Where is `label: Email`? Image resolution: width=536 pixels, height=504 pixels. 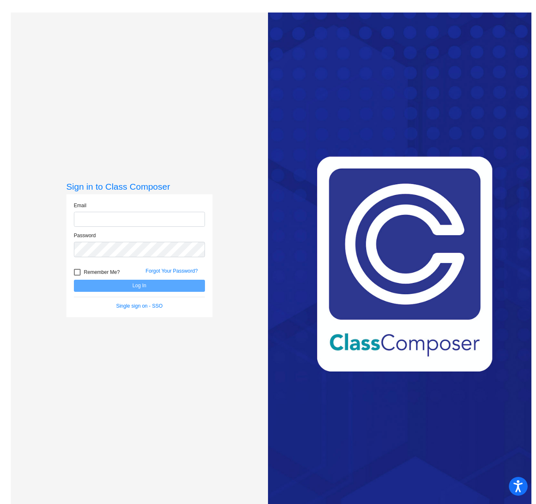 label: Email is located at coordinates (80, 206).